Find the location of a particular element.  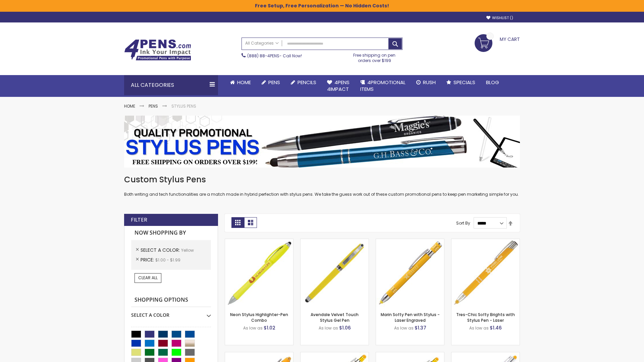

img: Neon Stylus Highlighter-Pen Combo-Yellow is located at coordinates (259, 273).